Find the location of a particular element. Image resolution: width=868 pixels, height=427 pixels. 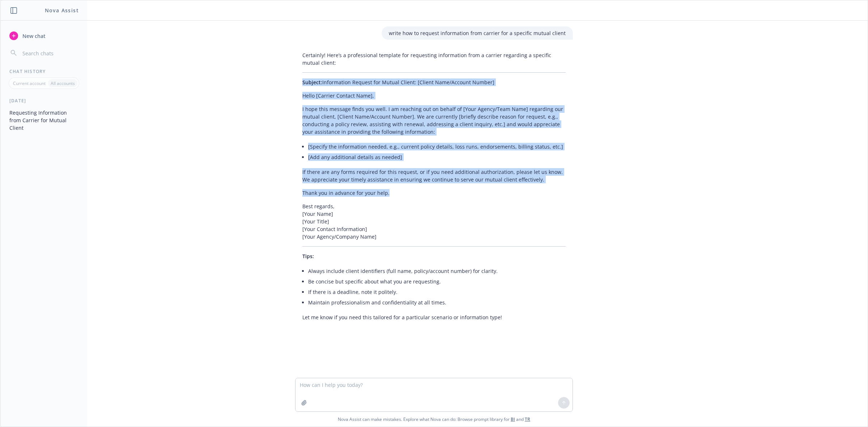

li: Maintain professionalism and confidentiality at all times. is located at coordinates (437, 302).